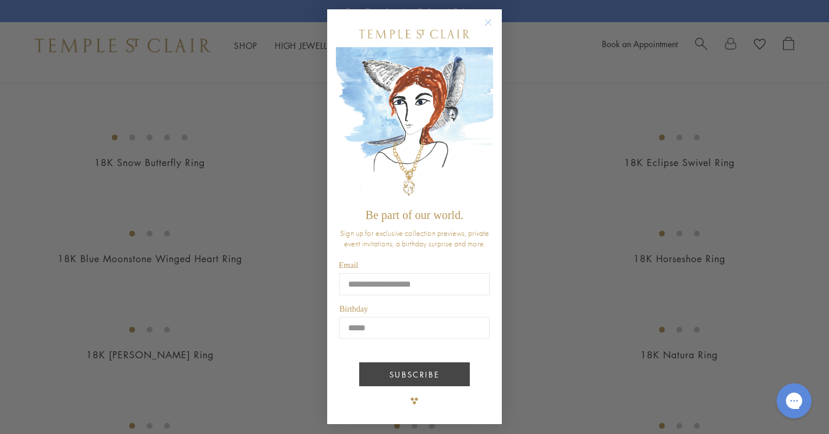 The image size is (829, 434). I want to click on img: c4a9eb12-d91a-4d4a-8ee0-386386f4f338.jpeg, so click(414, 125).